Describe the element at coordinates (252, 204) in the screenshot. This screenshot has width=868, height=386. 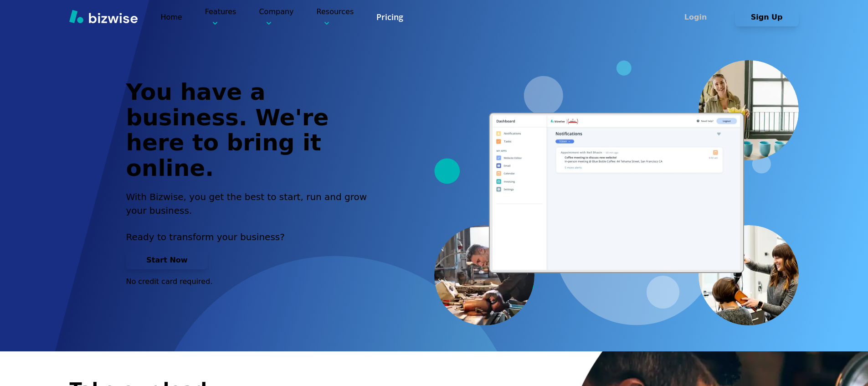
I see `h2: With Bizwise, you get the best to start, run and grow your business.` at that location.